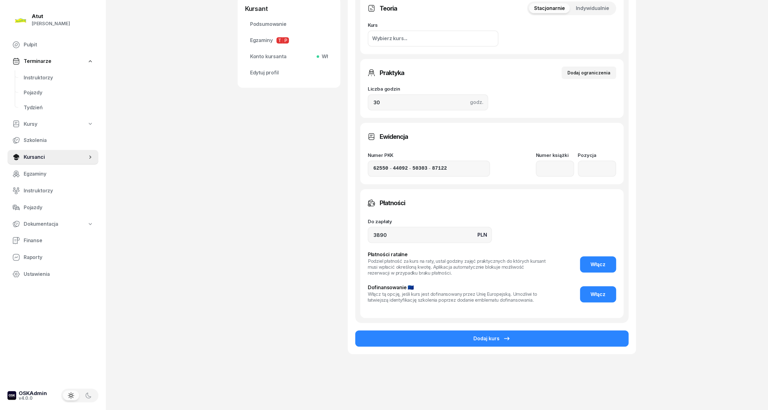 The width and height of the screenshot is (768, 410). I want to click on h3: Płatności, so click(392, 203).